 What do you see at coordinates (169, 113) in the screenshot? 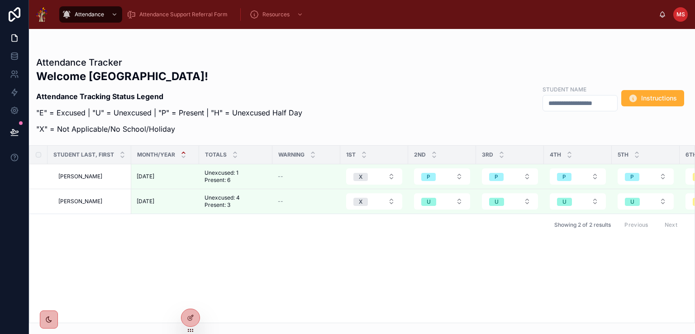
I see `p: "E" = Excused | "U" = Unexcused | "P" = Present | "H" = Unexcused Half Day` at bounding box center [169, 113].